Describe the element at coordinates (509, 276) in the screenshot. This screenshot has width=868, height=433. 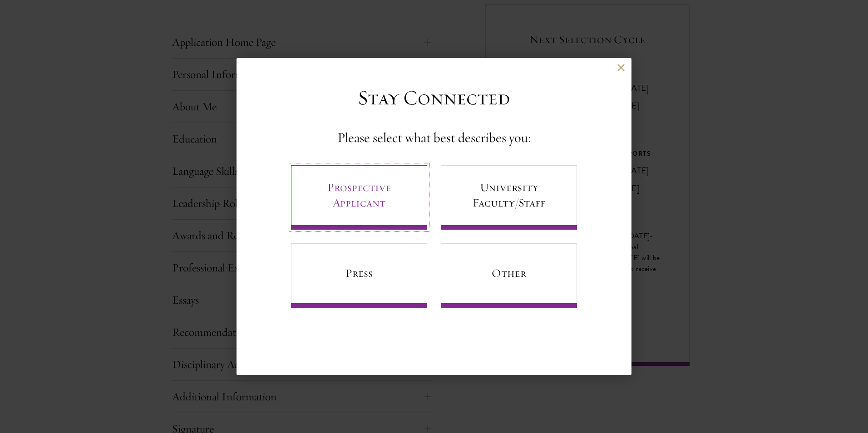
I see `a: Other` at that location.